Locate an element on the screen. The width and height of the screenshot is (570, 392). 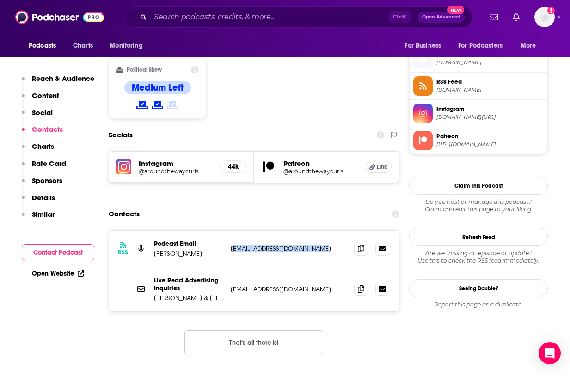
button: Contact Podcast is located at coordinates (58, 252).